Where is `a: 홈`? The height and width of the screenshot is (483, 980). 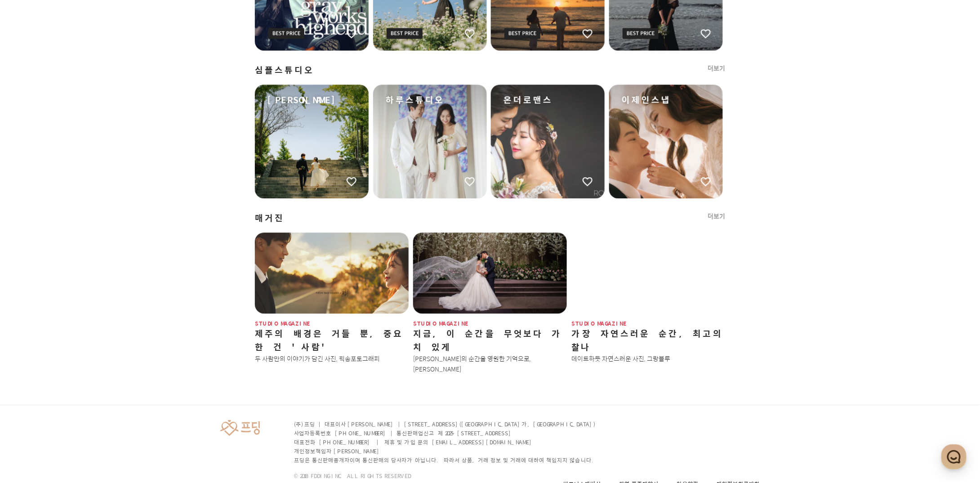 a: 홈 is located at coordinates (31, 296).